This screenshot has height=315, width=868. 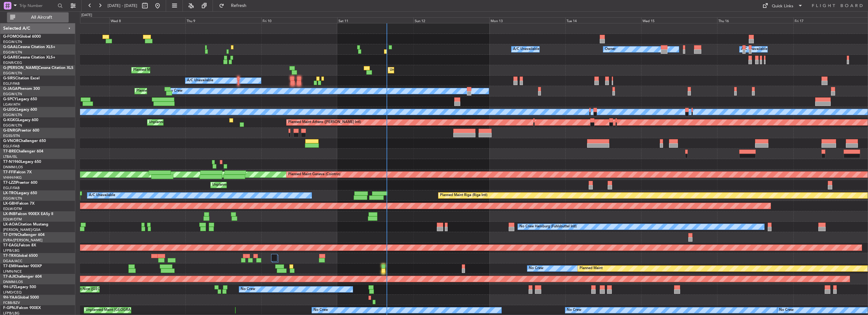 I want to click on a: G-JAGAPhenom 300, so click(x=21, y=89).